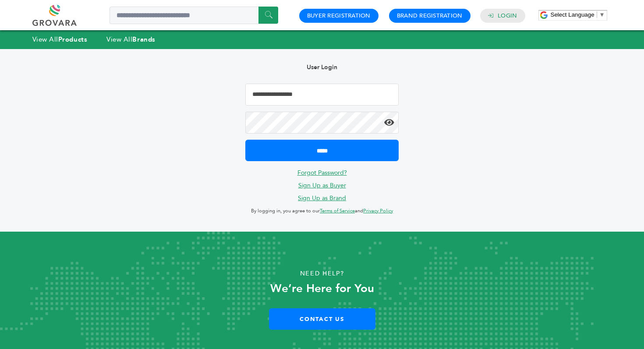 The image size is (644, 349). Describe the element at coordinates (322, 173) in the screenshot. I see `a: Forgot Password?` at that location.